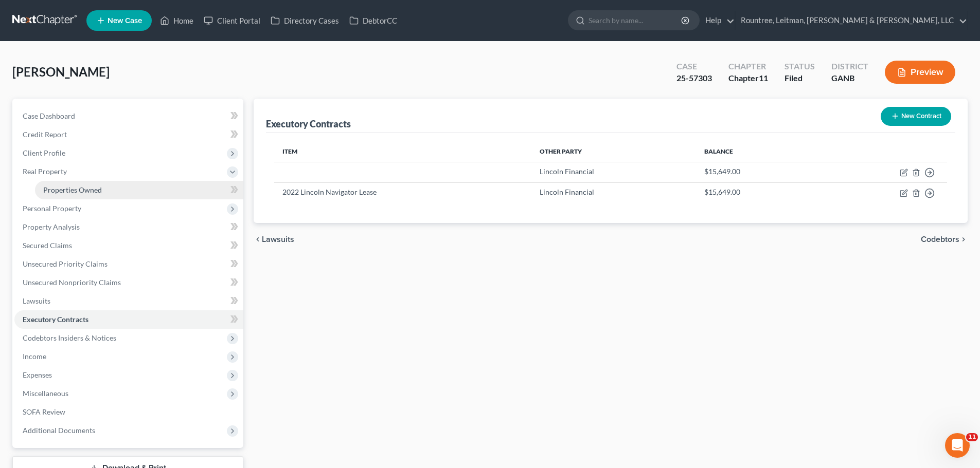 The height and width of the screenshot is (468, 980). I want to click on span: Real Property, so click(45, 171).